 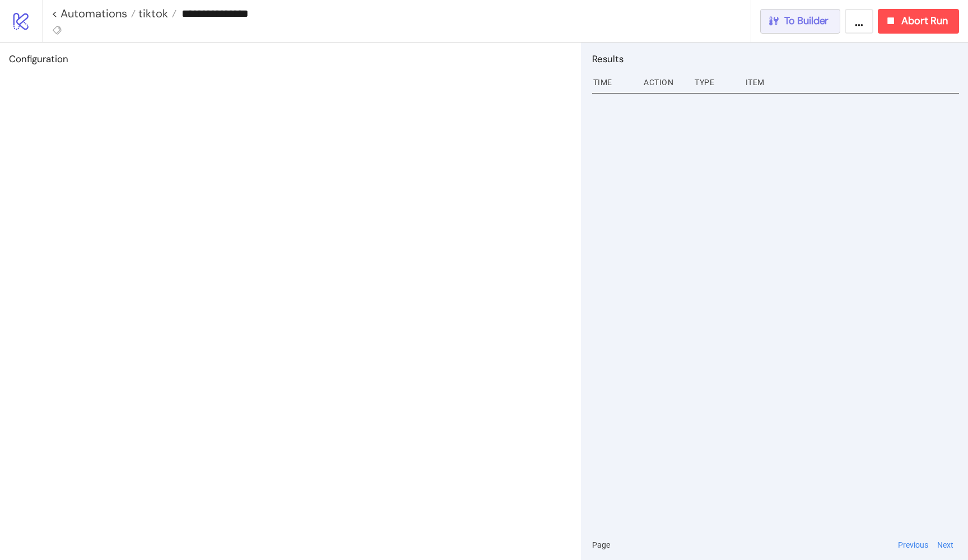 I want to click on h2: Configuration, so click(x=290, y=59).